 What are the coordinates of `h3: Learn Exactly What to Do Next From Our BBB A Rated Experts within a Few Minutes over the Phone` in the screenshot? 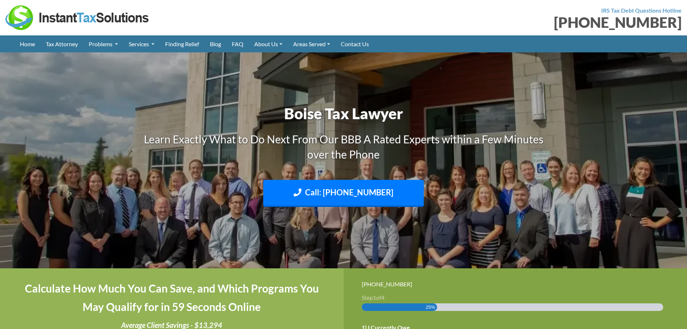 It's located at (344, 146).